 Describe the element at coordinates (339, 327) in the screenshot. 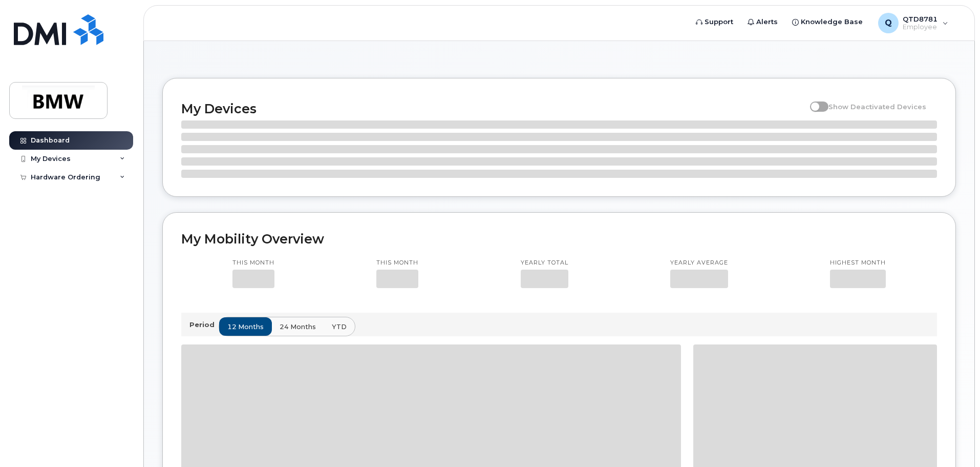

I see `span: YTD` at that location.